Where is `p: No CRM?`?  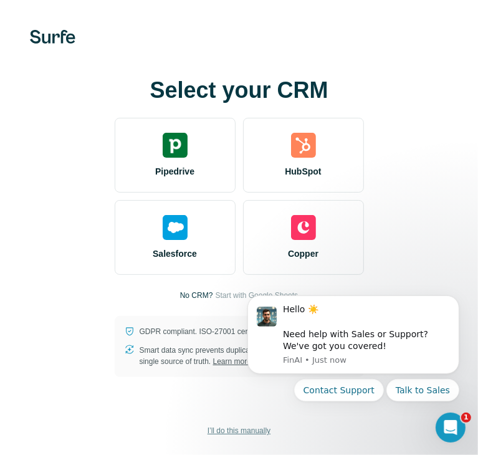
p: No CRM? is located at coordinates (196, 295).